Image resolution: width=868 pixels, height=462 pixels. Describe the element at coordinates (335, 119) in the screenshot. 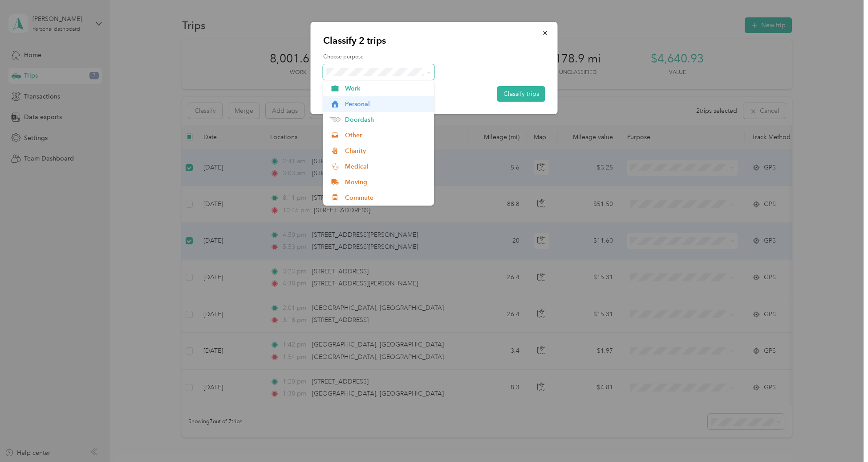

I see `img: Legacy Icon [Doordash]` at that location.